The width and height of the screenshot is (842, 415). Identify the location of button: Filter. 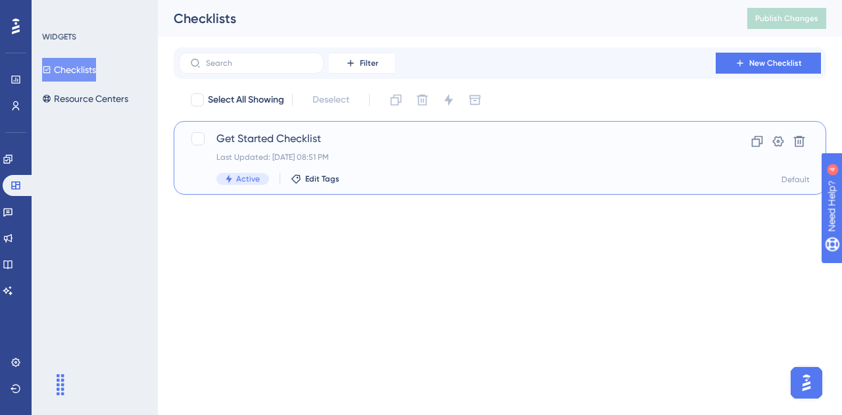
(362, 63).